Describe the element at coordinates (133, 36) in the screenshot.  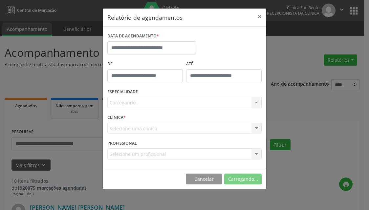
I see `label: DATA DE AGENDAMENTO` at that location.